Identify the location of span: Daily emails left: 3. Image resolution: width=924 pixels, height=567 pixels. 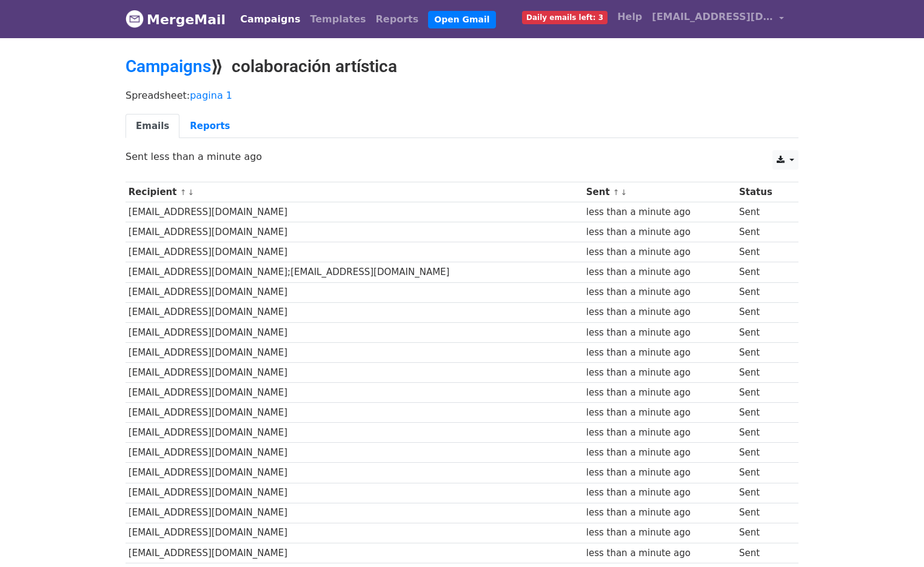
(564, 17).